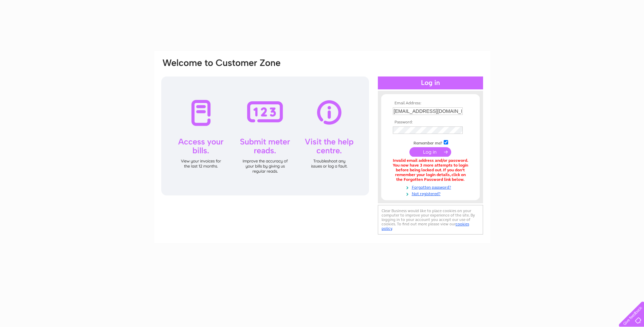 The width and height of the screenshot is (644, 327). What do you see at coordinates (430, 152) in the screenshot?
I see `input: Submit` at bounding box center [430, 152].